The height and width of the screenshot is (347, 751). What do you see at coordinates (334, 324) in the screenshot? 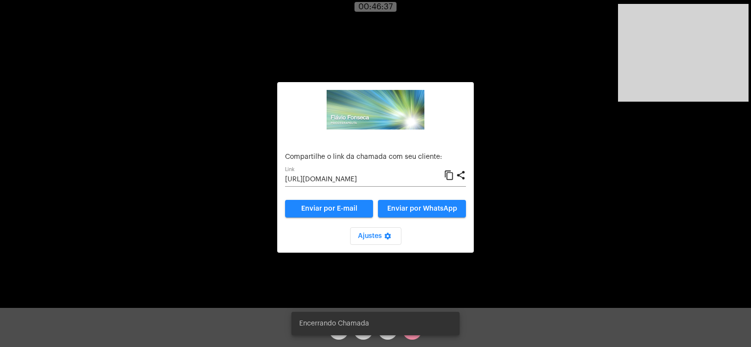
I see `span: Encerrando Chamada` at bounding box center [334, 324].